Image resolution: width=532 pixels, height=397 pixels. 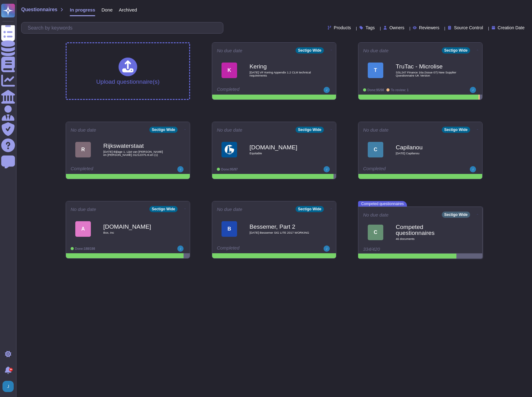 I want to click on b: TruTac - Microlise, so click(x=427, y=66).